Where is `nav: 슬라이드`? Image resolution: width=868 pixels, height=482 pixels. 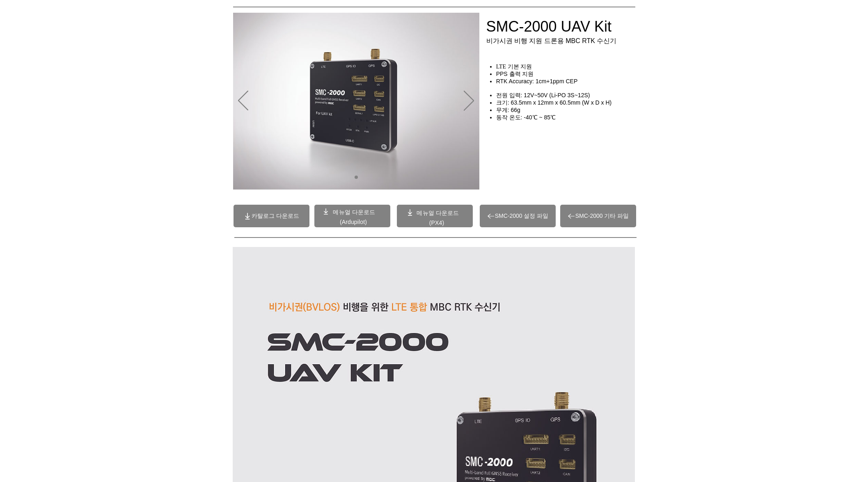
nav: 슬라이드 is located at coordinates (356, 177).